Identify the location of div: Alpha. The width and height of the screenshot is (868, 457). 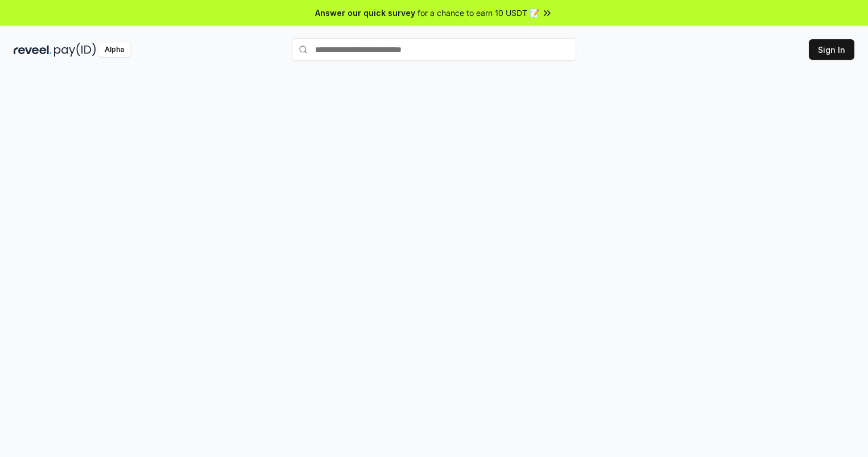
(114, 49).